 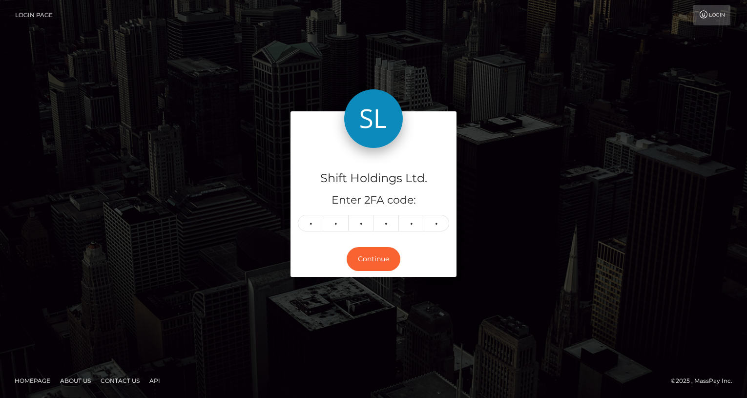 I want to click on a: API, so click(x=155, y=380).